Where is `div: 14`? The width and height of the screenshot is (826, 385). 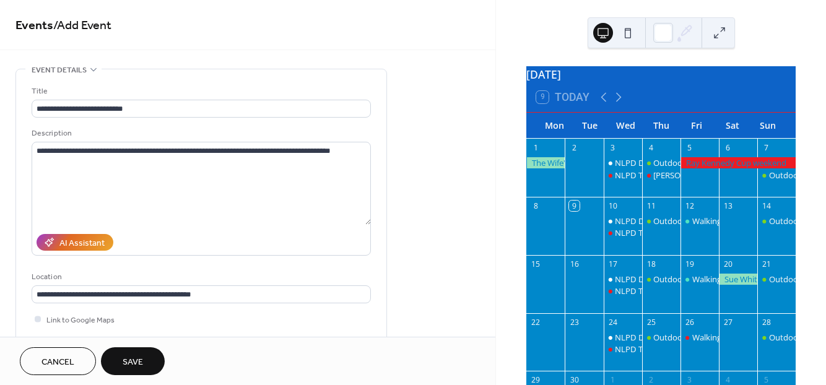 div: 14 is located at coordinates (766, 206).